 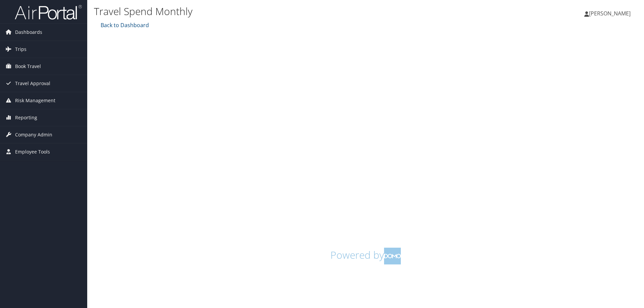 What do you see at coordinates (48, 12) in the screenshot?
I see `img: airportal-logo.png` at bounding box center [48, 12].